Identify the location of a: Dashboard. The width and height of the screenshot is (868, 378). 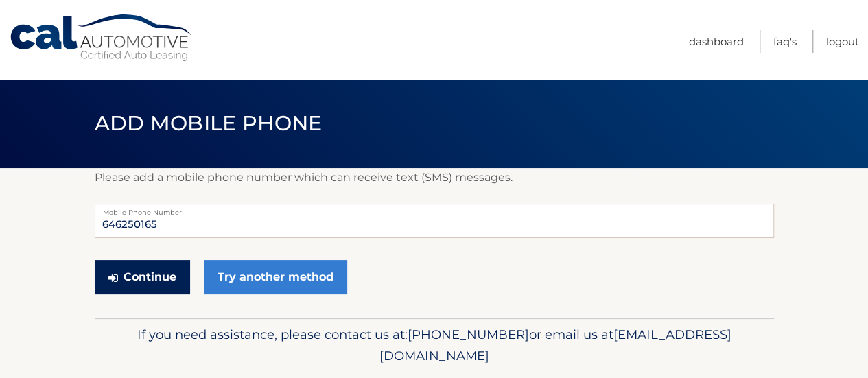
(716, 41).